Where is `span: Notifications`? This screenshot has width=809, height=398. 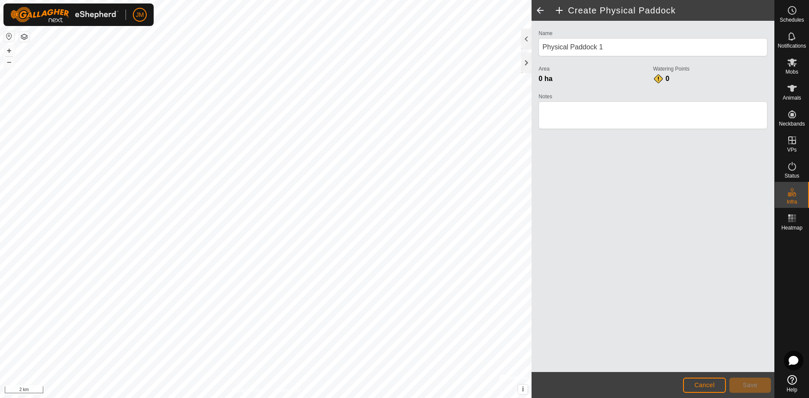
span: Notifications is located at coordinates (792, 46).